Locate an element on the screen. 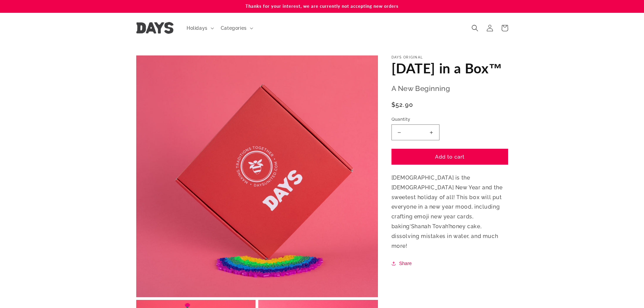  label: Quantity is located at coordinates (449, 119).